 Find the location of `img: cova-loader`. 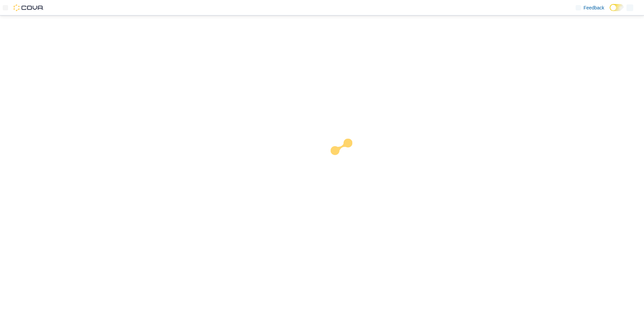

img: cova-loader is located at coordinates (347, 159).